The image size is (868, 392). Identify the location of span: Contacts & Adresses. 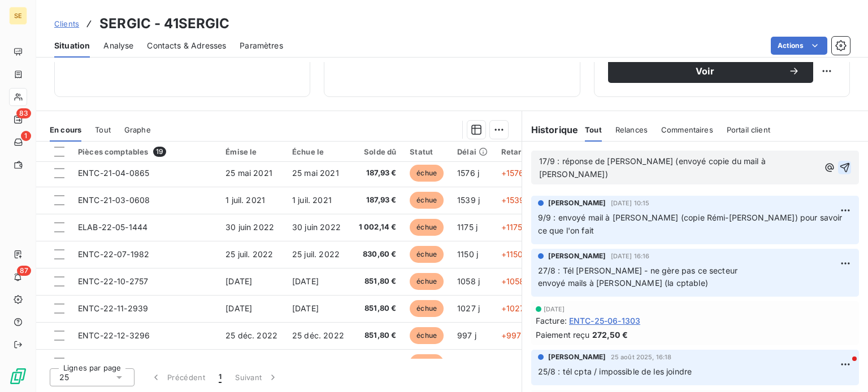
(186, 45).